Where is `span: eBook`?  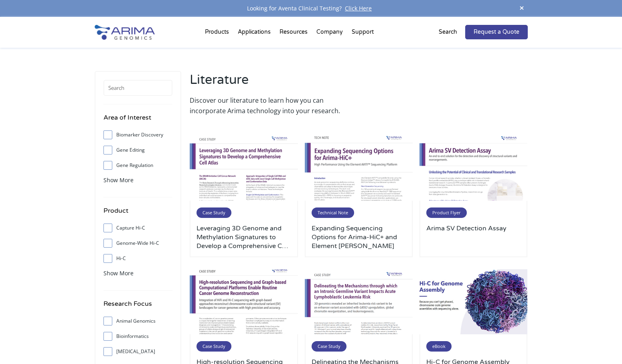
span: eBook is located at coordinates (439, 346).